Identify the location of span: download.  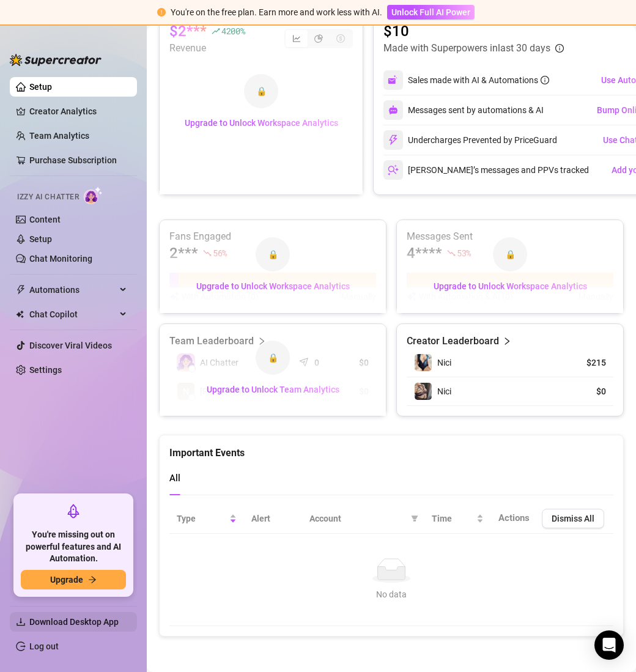
(21, 622).